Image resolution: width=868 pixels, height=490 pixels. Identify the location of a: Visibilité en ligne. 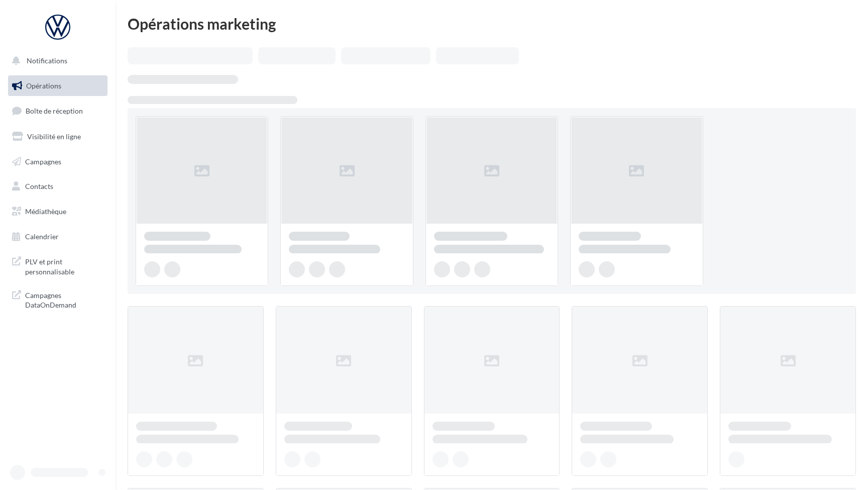
(58, 137).